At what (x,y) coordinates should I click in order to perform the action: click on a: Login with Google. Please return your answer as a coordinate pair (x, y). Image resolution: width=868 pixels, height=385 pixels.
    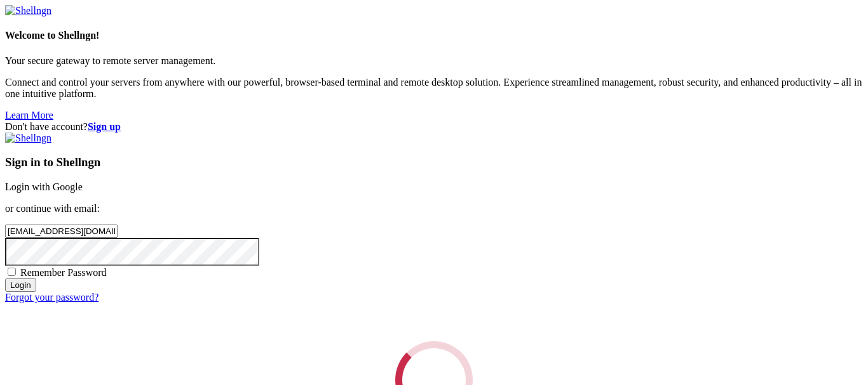
    Looking at the image, I should click on (43, 187).